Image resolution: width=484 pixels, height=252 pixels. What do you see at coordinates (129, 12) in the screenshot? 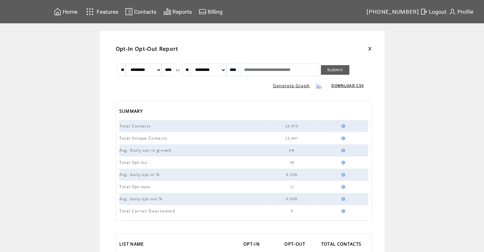
I see `img: contacts.svg` at bounding box center [129, 12].